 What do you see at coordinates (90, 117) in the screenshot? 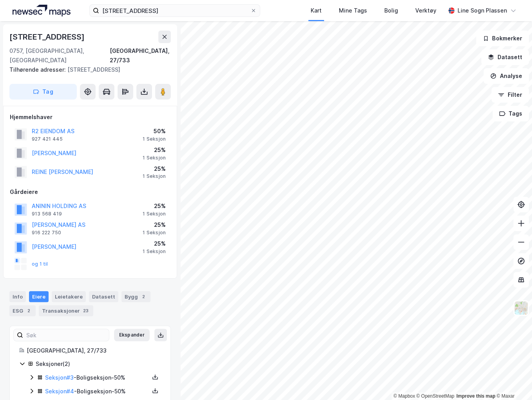
I see `div: Hjemmelshaver` at bounding box center [90, 117].